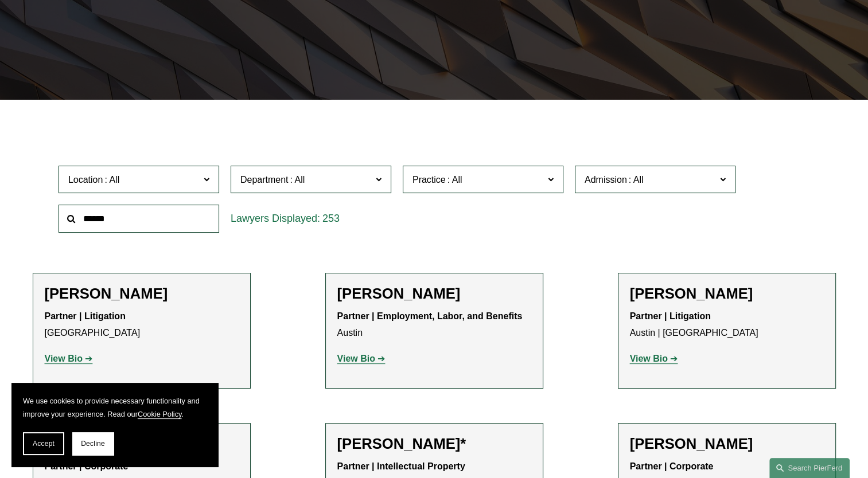 The image size is (868, 478). I want to click on span: Accept, so click(44, 444).